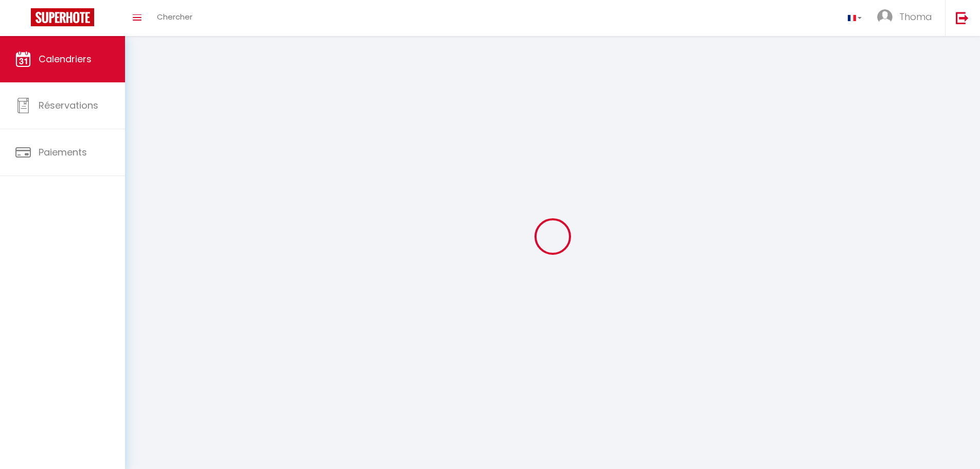  I want to click on img: logout, so click(962, 18).